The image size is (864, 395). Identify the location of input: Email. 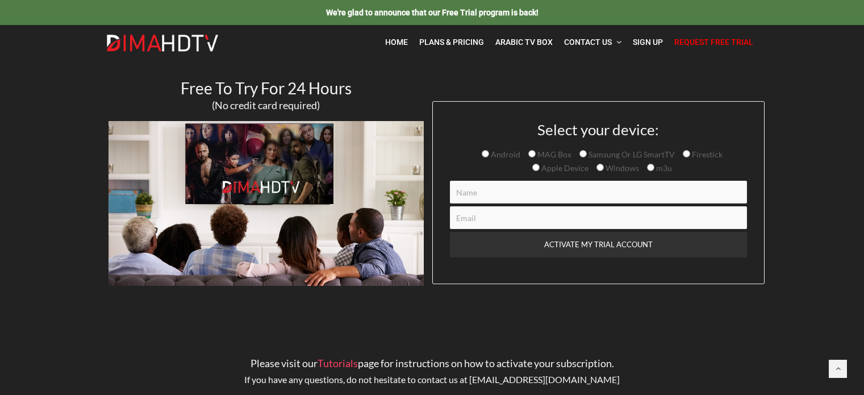
(598, 218).